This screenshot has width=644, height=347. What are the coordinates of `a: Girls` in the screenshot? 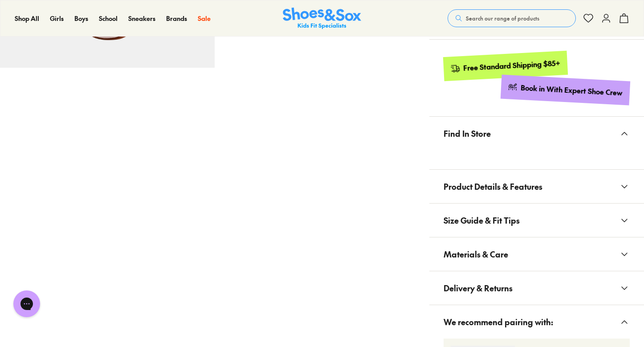 It's located at (57, 18).